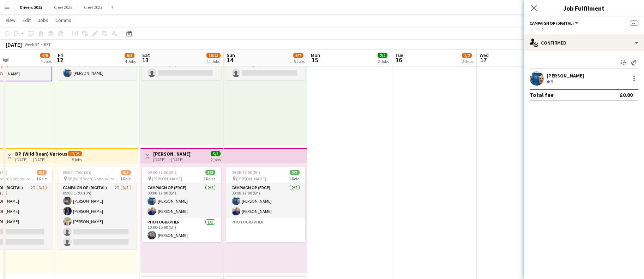 Image resolution: width=644 pixels, height=279 pixels. What do you see at coordinates (542, 95) in the screenshot?
I see `div: Total fee` at bounding box center [542, 95].